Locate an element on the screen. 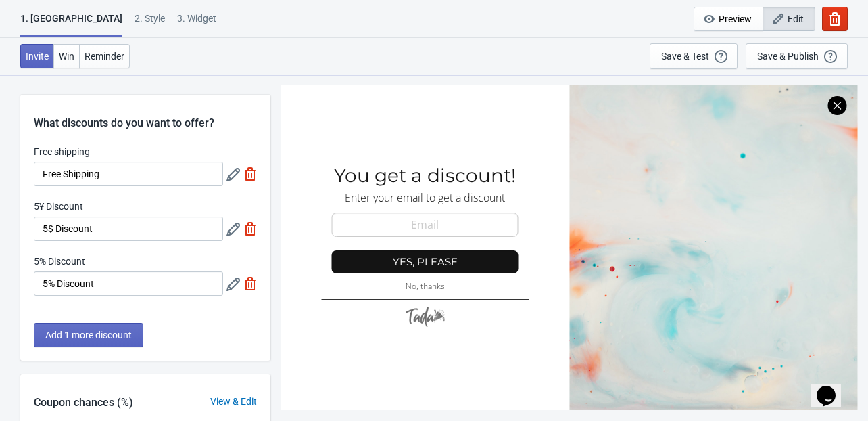 This screenshot has width=868, height=421. button: Save & Publish is located at coordinates (796, 56).